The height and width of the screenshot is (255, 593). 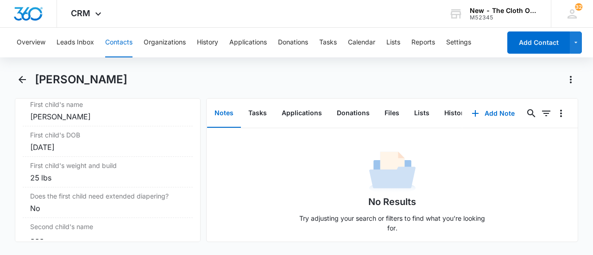 What do you see at coordinates (571, 80) in the screenshot?
I see `button: Actions` at bounding box center [571, 80].